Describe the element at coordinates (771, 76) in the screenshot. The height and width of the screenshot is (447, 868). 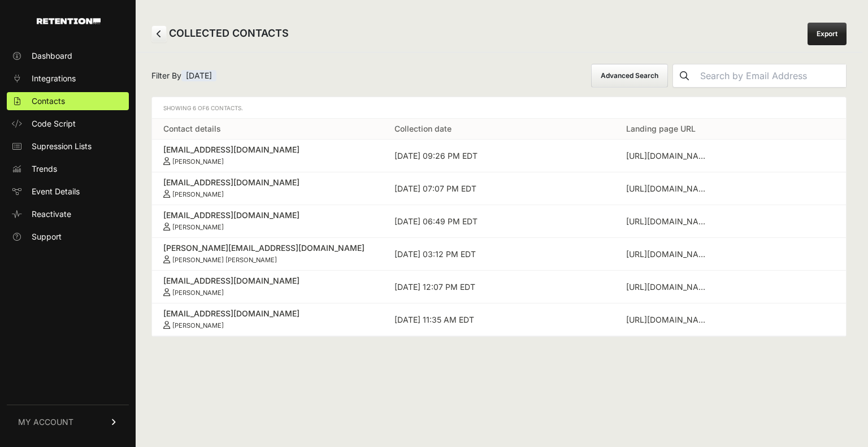
I see `input: Search by Email Address` at that location.